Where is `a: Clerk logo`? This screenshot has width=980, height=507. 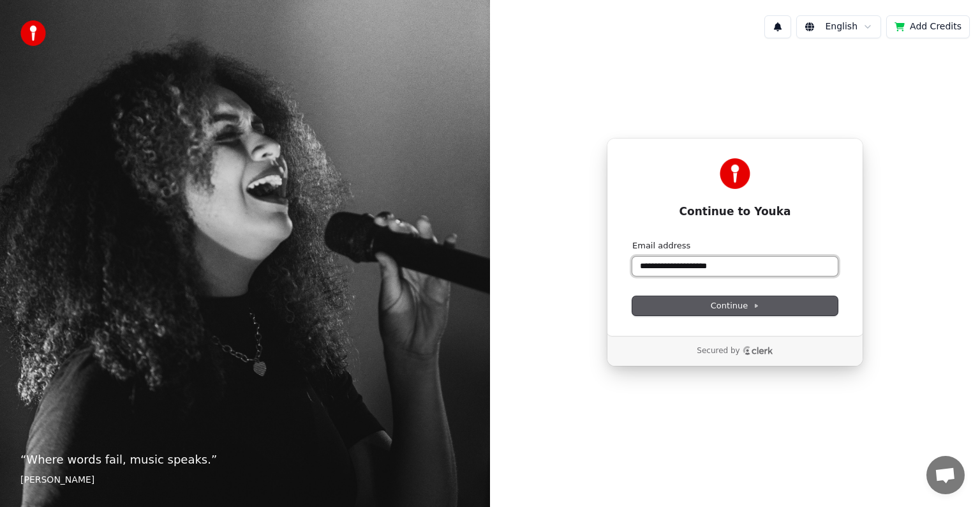 a: Clerk logo is located at coordinates (758, 350).